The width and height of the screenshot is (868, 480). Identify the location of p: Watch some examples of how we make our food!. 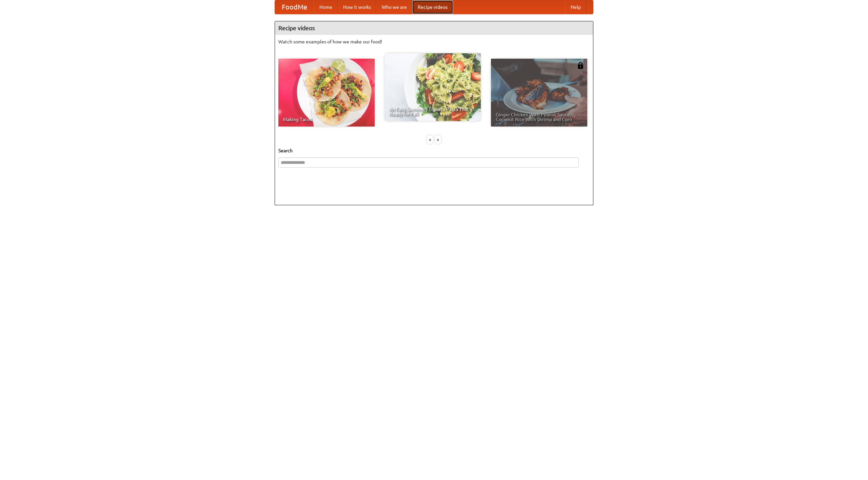
(434, 42).